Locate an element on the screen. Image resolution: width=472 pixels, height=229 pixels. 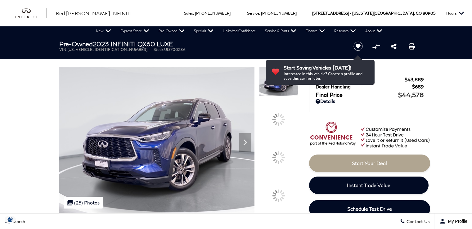
a: Pre-Owned is located at coordinates (172, 31).